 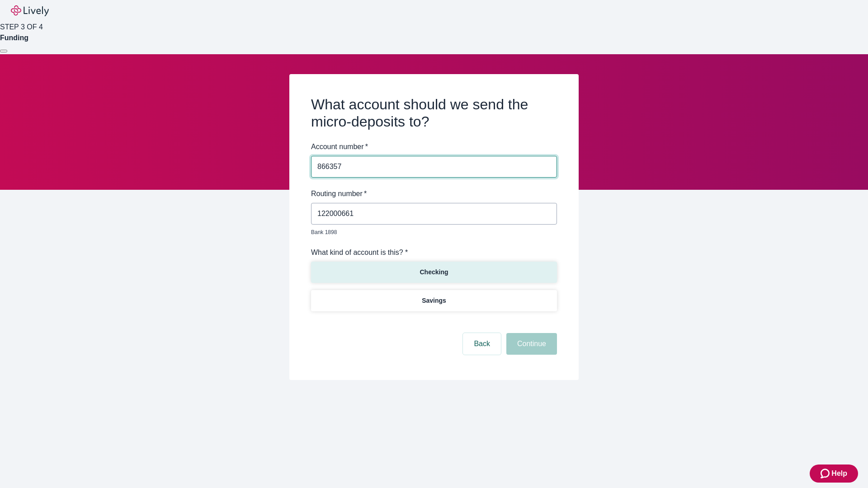 What do you see at coordinates (433, 272) in the screenshot?
I see `p: Checking` at bounding box center [433, 272].